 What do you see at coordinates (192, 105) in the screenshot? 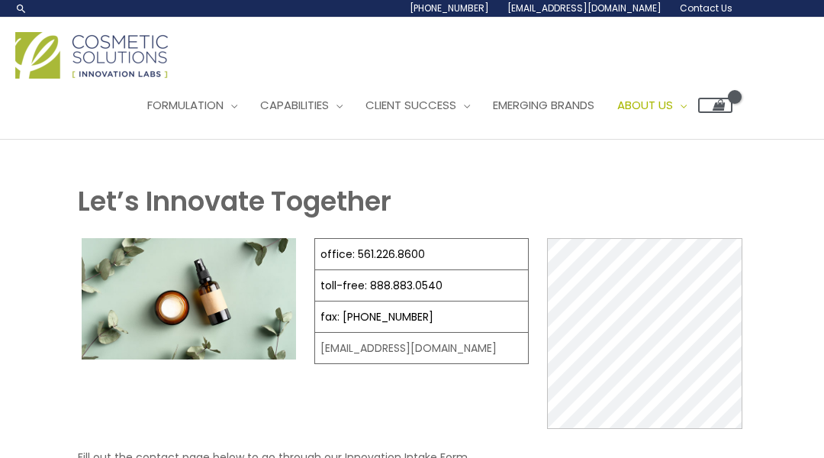
I see `a: Formulation` at bounding box center [192, 105].